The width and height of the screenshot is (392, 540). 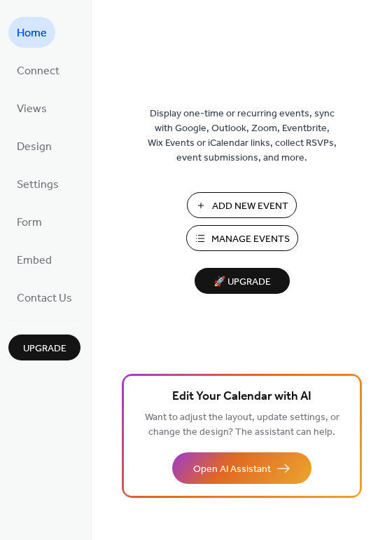 What do you see at coordinates (38, 184) in the screenshot?
I see `a: Settings` at bounding box center [38, 184].